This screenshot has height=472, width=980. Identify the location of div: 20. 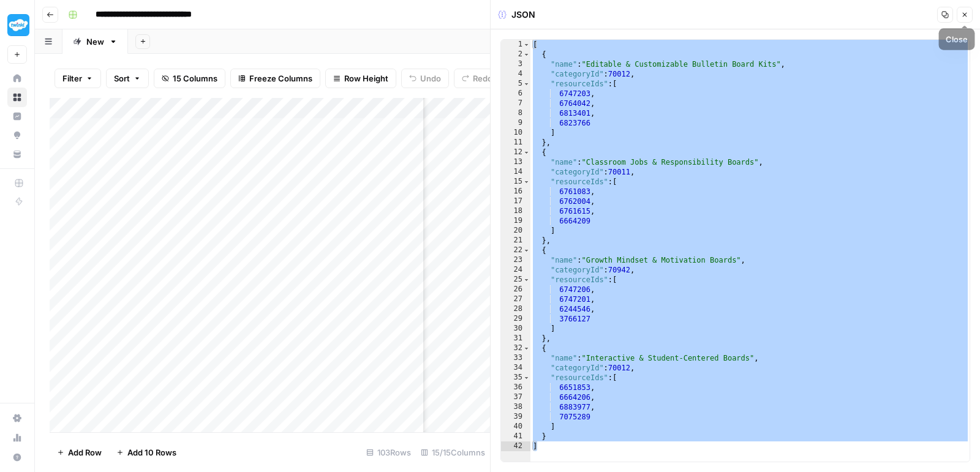
(515, 231).